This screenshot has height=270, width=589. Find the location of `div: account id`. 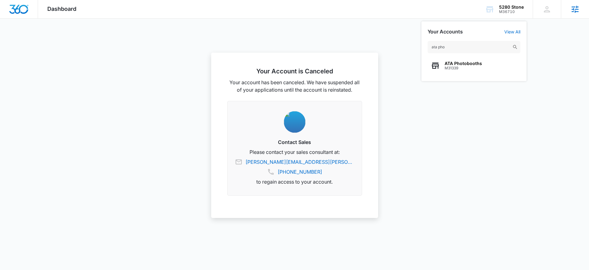

div: account id is located at coordinates (511, 12).